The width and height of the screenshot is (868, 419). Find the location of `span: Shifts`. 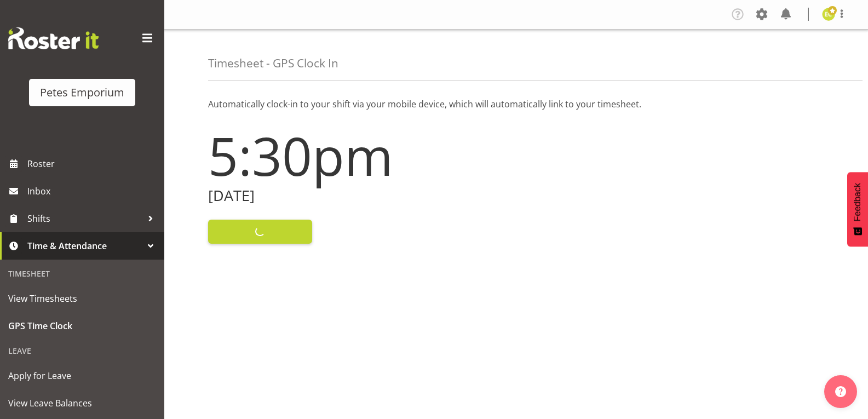

span: Shifts is located at coordinates (85, 218).